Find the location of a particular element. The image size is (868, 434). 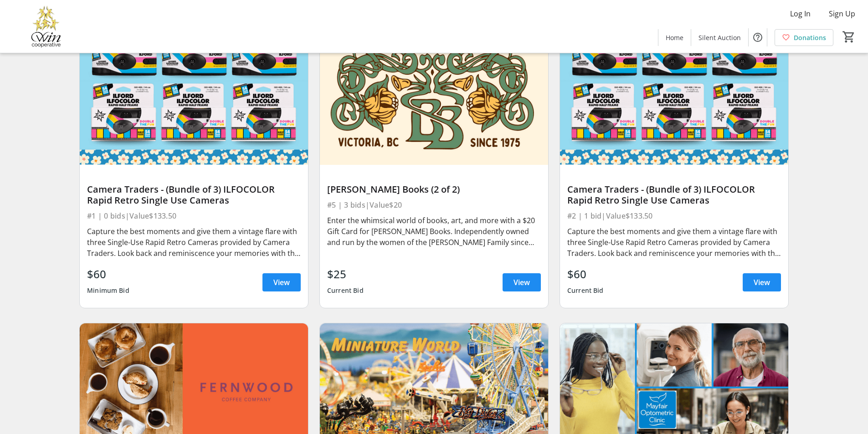

button: Cart is located at coordinates (849, 37).